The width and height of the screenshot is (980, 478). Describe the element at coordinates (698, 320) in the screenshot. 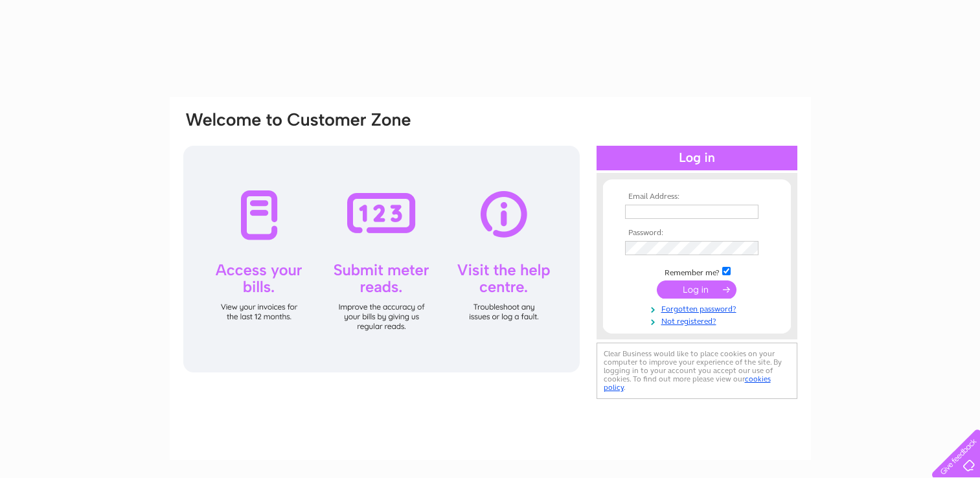

I see `a: Not registered?` at that location.